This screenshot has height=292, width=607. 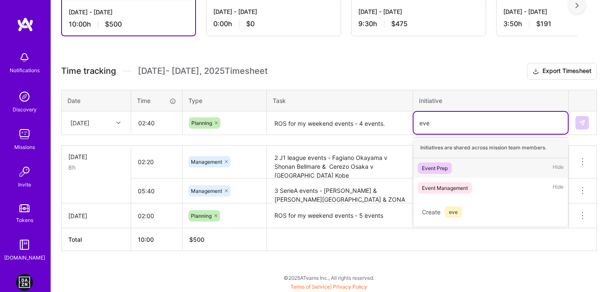 I want to click on th: Date, so click(x=96, y=100).